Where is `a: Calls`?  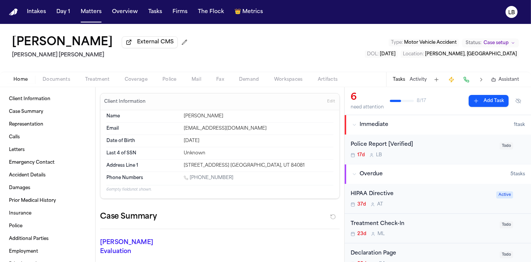
a: Calls is located at coordinates (47, 137).